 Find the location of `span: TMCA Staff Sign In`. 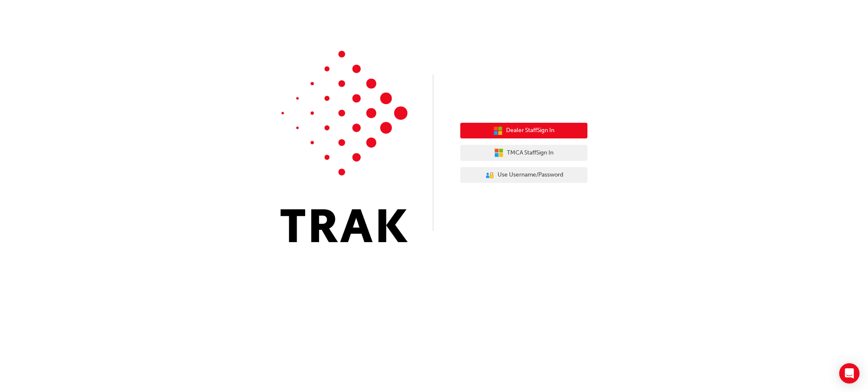

span: TMCA Staff Sign In is located at coordinates (530, 153).